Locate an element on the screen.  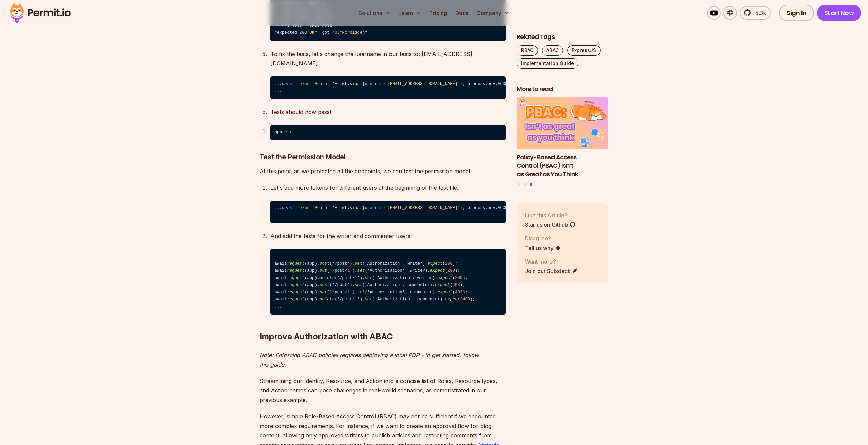
p: Streamlining our Identity, Resource, and Action into a concise list of Roles, Resource types, and... is located at coordinates (382, 391).